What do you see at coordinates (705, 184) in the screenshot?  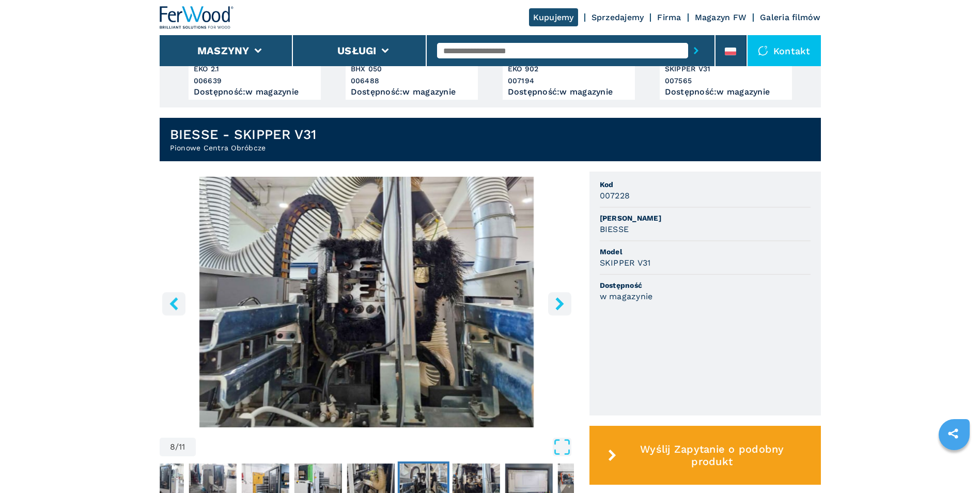 I see `span: Kod` at bounding box center [705, 184].